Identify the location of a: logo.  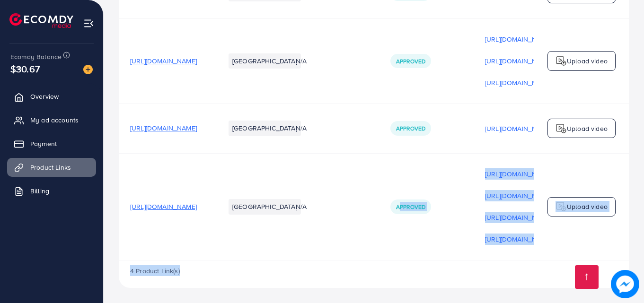
(41, 20).